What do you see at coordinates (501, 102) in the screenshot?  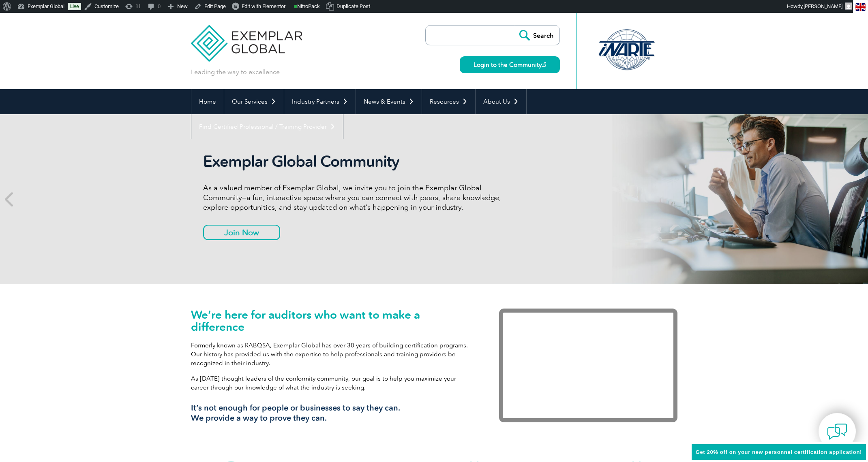 I see `a: About Us` at bounding box center [501, 102].